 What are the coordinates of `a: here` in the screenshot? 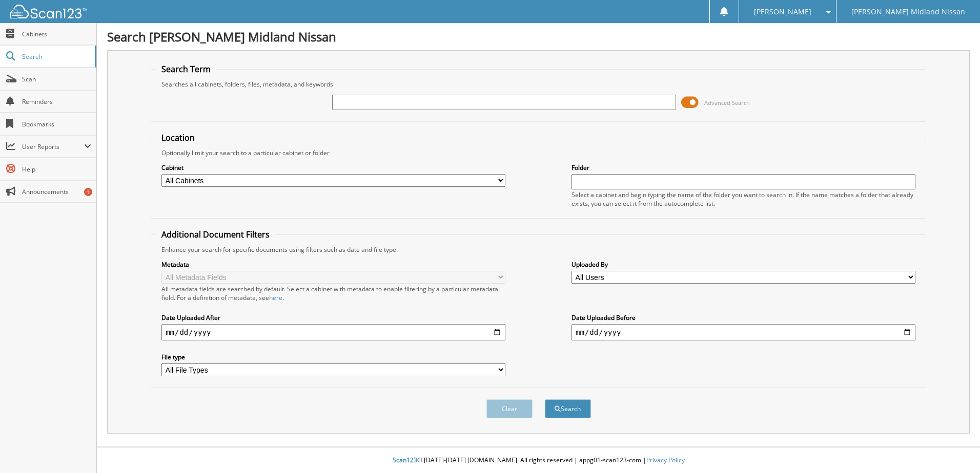 It's located at (275, 297).